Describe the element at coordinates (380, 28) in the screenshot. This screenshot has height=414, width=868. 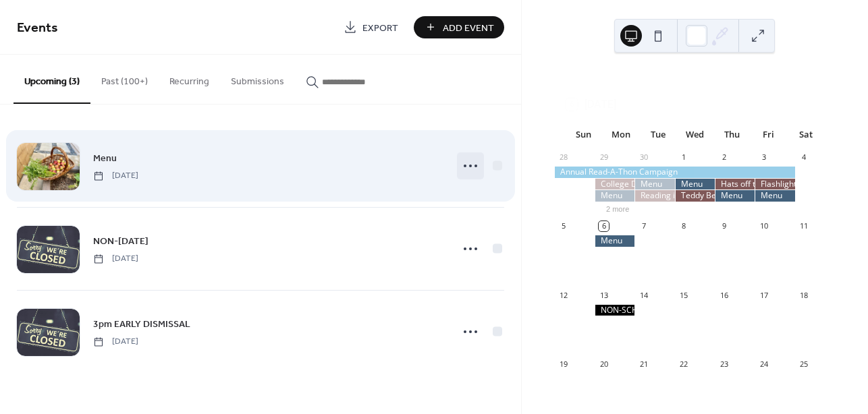
I see `span: Export` at that location.